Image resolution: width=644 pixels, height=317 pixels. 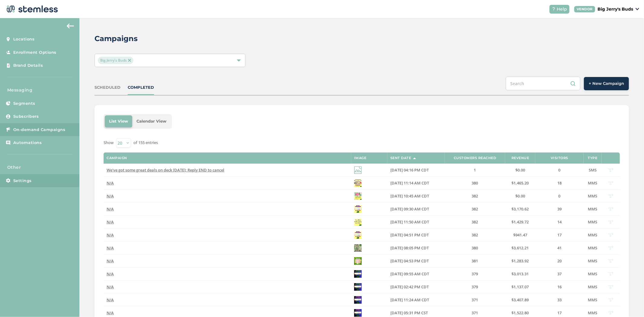 I want to click on div: COMPLETED, so click(x=141, y=87).